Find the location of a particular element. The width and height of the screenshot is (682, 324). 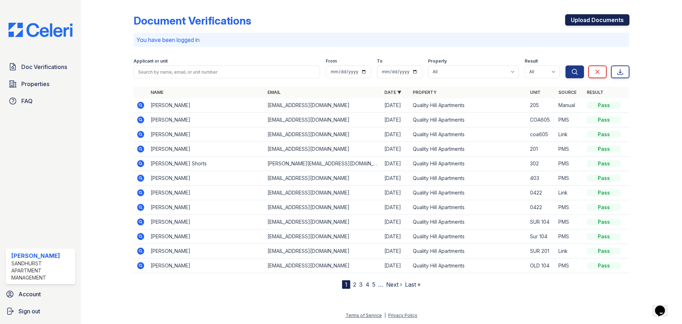

td: SUR 104 is located at coordinates (541, 222).